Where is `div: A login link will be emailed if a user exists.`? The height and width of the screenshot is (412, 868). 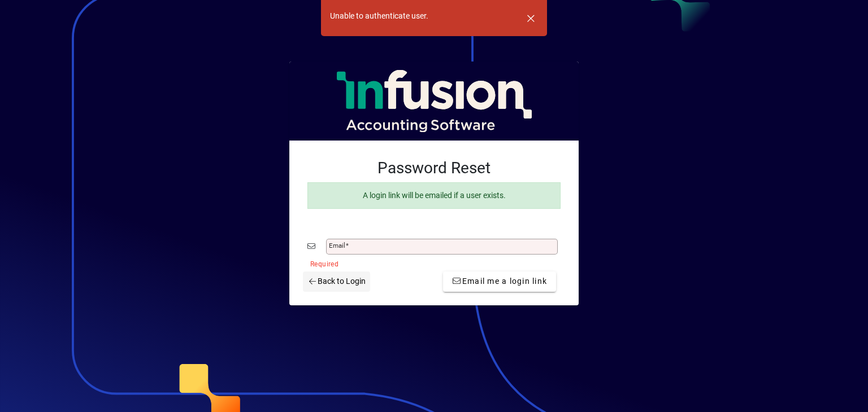
div: A login link will be emailed if a user exists. is located at coordinates (434, 195).